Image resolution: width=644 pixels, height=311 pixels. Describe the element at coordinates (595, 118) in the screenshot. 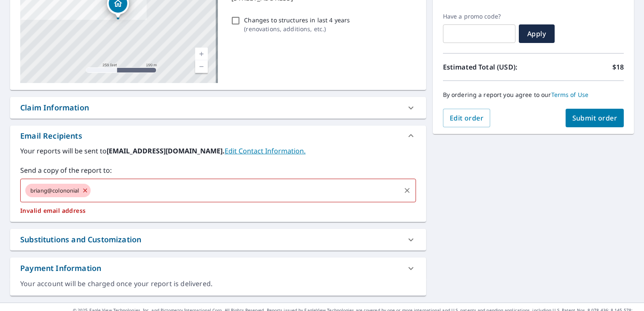

I see `button: Submit order` at that location.